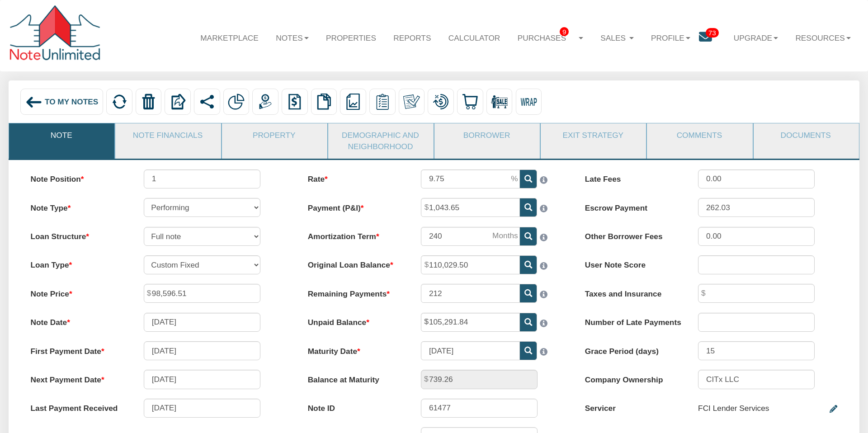 This screenshot has width=868, height=433. What do you see at coordinates (34, 102) in the screenshot?
I see `img: back_arrow_left_icon.svg` at bounding box center [34, 102].